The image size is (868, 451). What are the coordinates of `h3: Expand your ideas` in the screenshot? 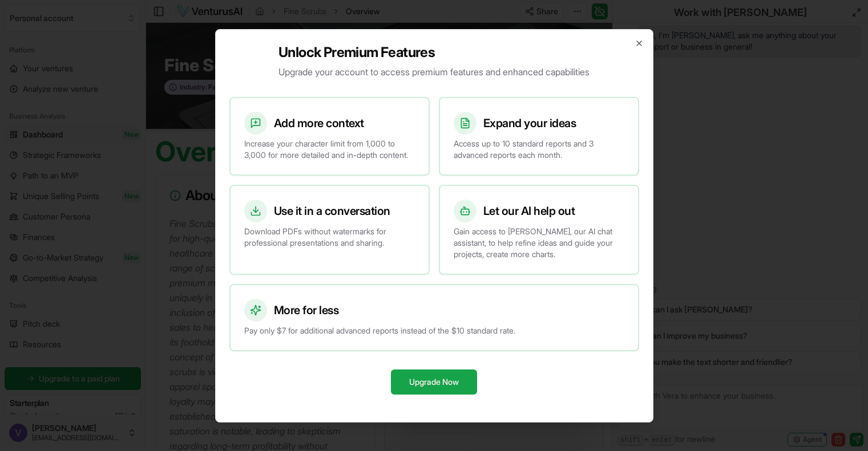 It's located at (529, 123).